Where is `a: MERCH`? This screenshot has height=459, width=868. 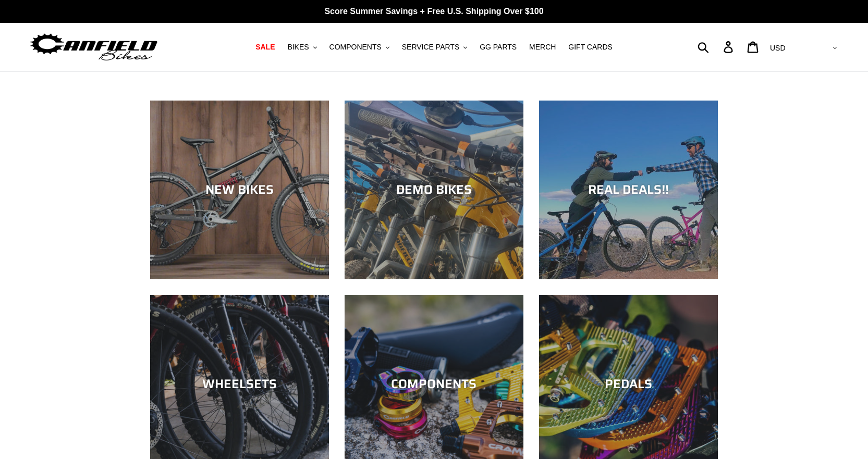 a: MERCH is located at coordinates (542, 47).